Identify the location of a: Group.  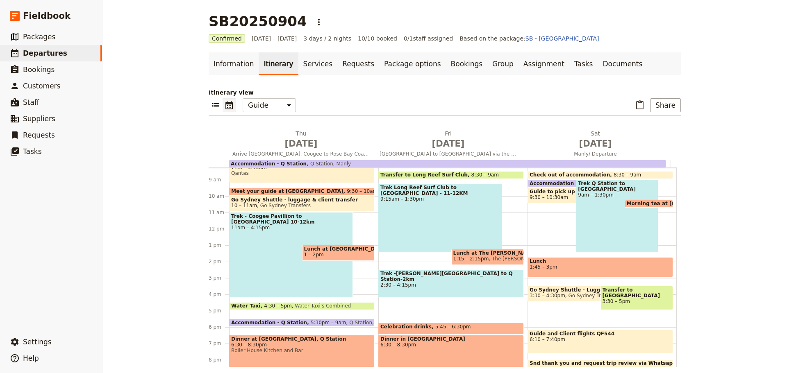
(503, 64).